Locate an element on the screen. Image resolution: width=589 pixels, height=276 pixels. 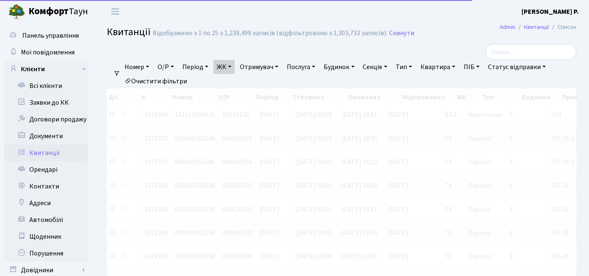
a: Послуга is located at coordinates (301, 67).